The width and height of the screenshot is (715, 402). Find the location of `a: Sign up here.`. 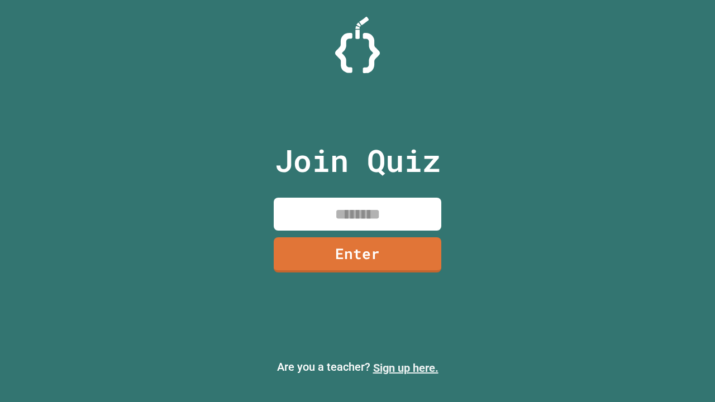

a: Sign up here. is located at coordinates (406, 368).